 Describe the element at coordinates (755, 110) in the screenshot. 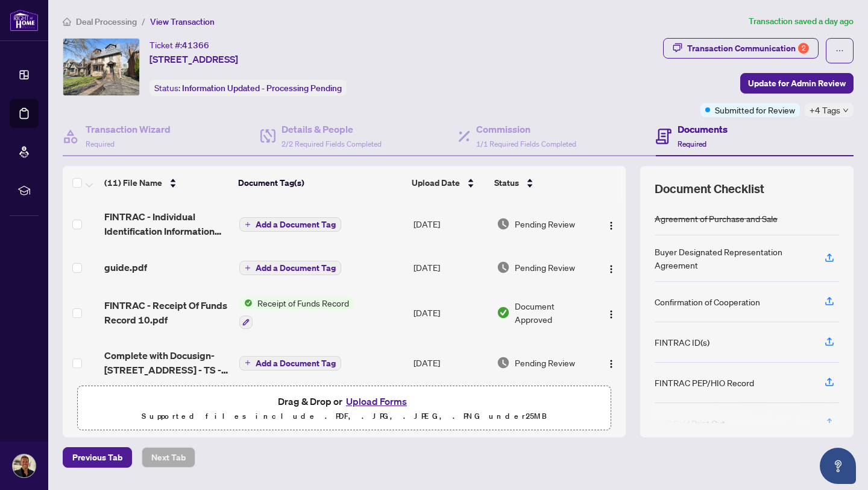

I see `span: Submitted for Review` at that location.